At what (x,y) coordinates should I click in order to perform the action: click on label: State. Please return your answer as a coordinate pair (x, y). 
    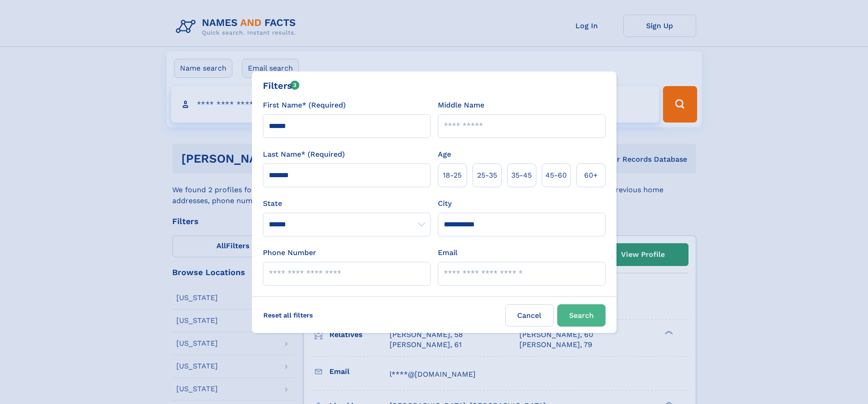
    Looking at the image, I should click on (347, 204).